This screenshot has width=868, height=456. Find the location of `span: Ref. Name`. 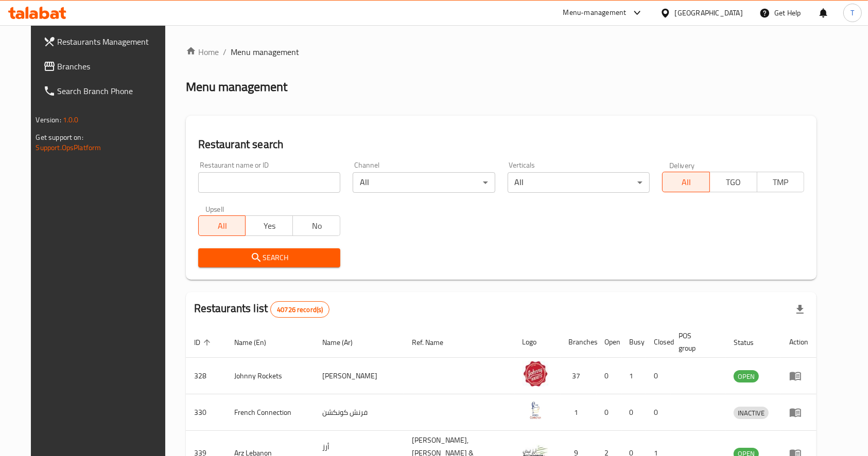

span: Ref. Name is located at coordinates (434, 342).